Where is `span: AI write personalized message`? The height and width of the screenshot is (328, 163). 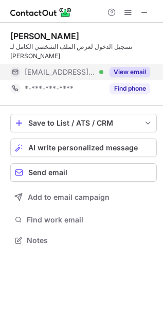 span: AI write personalized message is located at coordinates (83, 148).